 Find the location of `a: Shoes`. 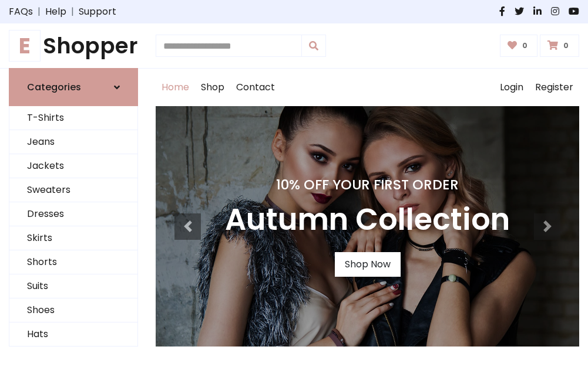

a: Shoes is located at coordinates (74, 310).